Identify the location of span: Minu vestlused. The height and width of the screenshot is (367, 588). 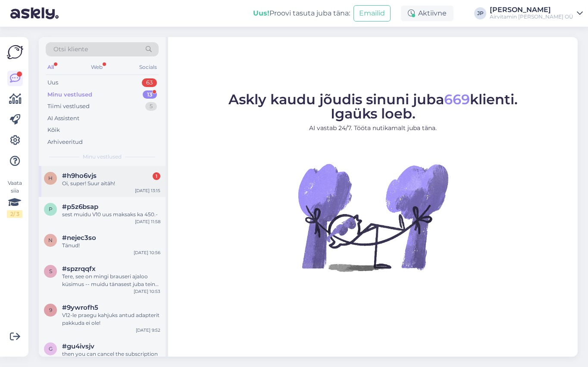
(102, 157).